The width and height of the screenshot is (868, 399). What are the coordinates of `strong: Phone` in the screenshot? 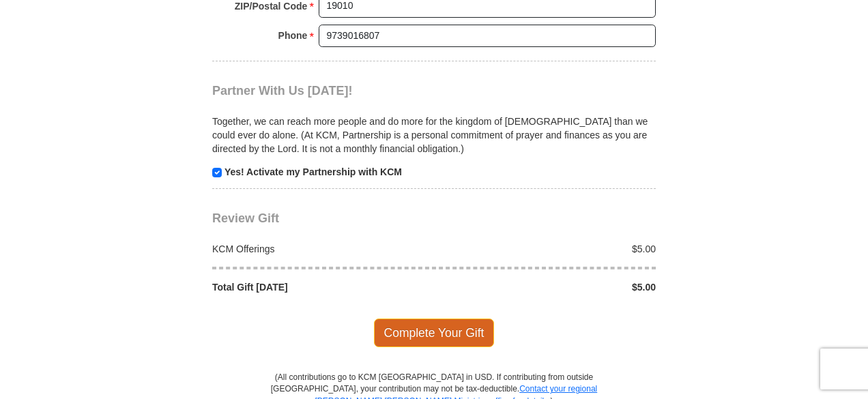 It's located at (293, 35).